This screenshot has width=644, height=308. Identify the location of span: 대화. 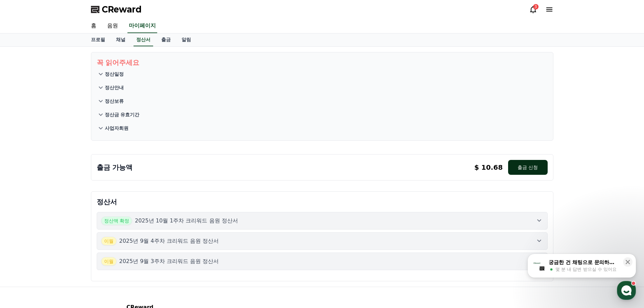
(66, 227).